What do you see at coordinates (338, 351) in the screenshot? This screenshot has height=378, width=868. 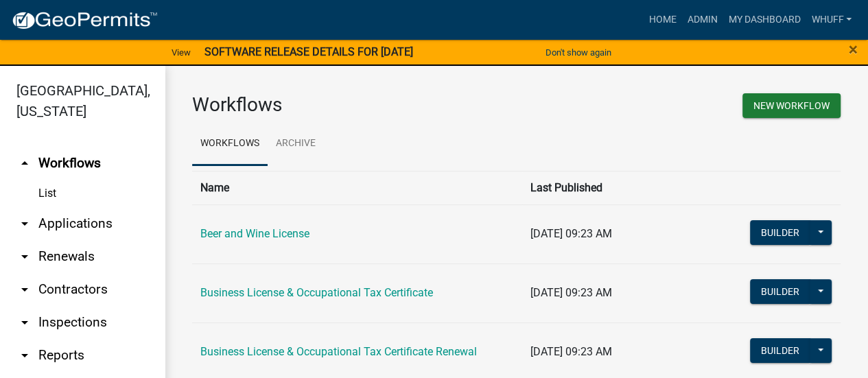 I see `a: Business License & Occupational Tax Certificate Renewal` at bounding box center [338, 351].